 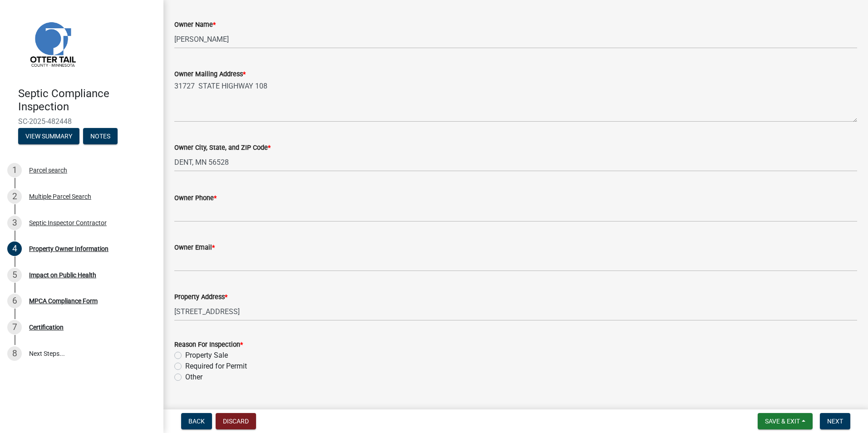 I want to click on img: Otter Tail County, Minnesota, so click(x=52, y=44).